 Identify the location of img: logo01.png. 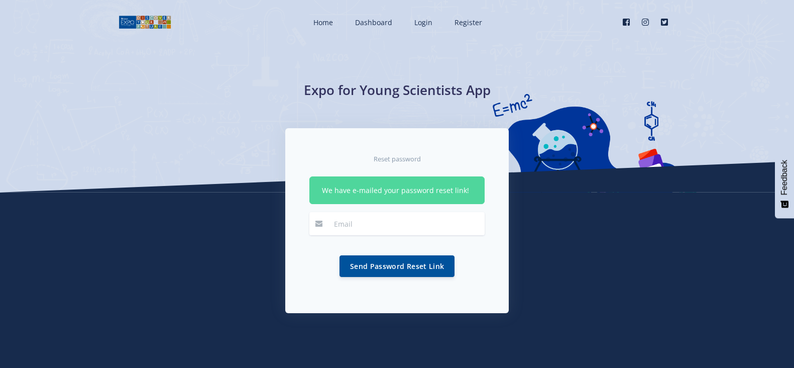
(145, 22).